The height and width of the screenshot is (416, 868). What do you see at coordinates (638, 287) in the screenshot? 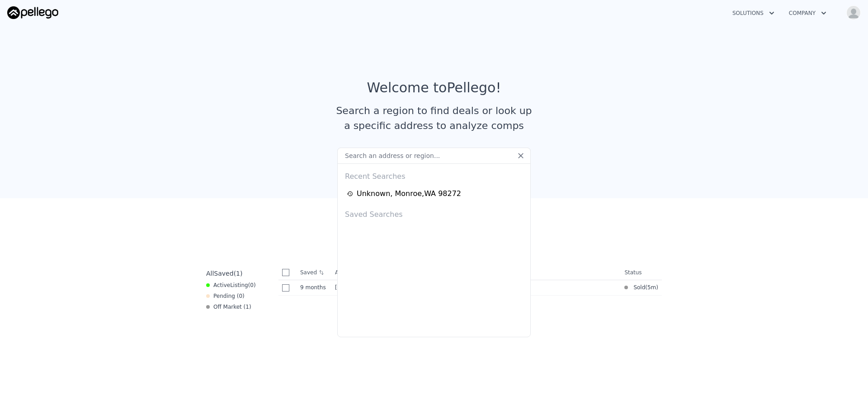
I see `span: Sold (` at bounding box center [638, 287].